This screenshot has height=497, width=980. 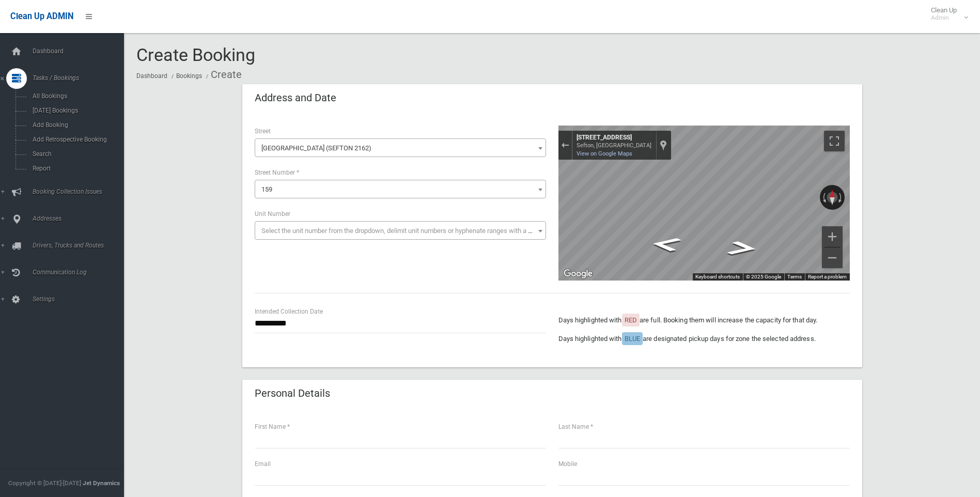 What do you see at coordinates (76, 168) in the screenshot?
I see `span: Report` at bounding box center [76, 168].